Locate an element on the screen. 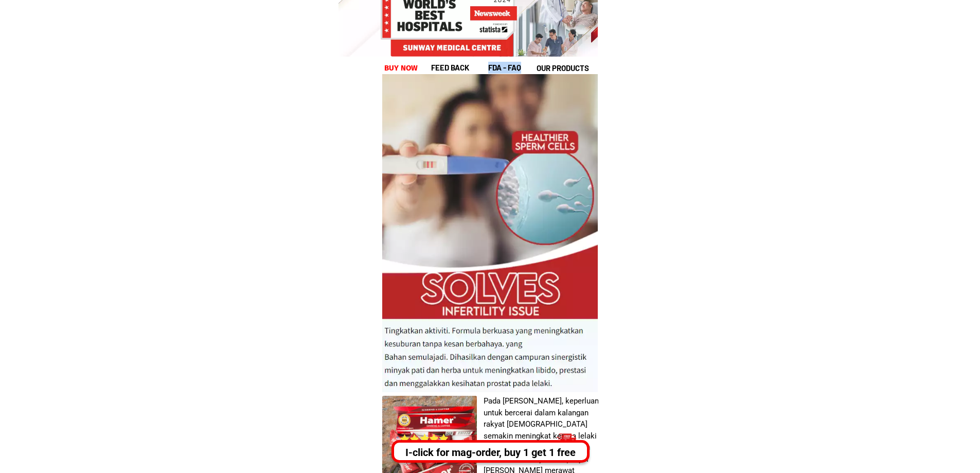 The height and width of the screenshot is (473, 980). font: Buy now is located at coordinates (401, 68).